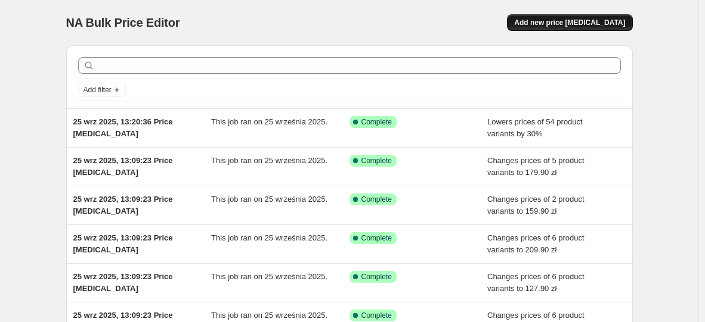 Image resolution: width=705 pixels, height=322 pixels. What do you see at coordinates (97, 90) in the screenshot?
I see `span: Add filter` at bounding box center [97, 90].